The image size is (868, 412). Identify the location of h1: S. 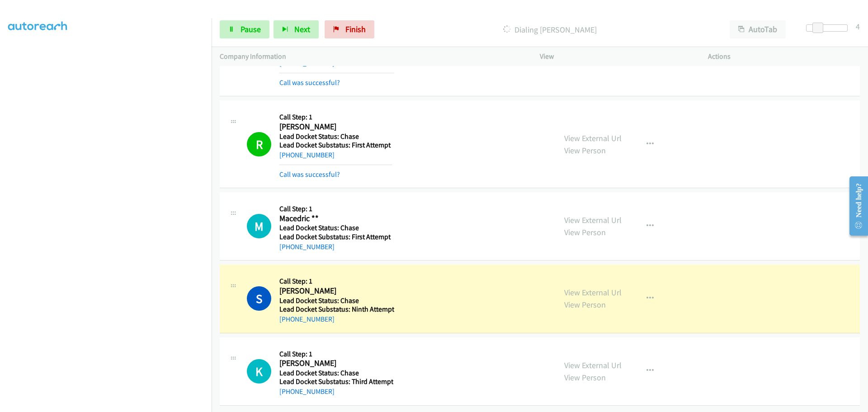
(259, 298).